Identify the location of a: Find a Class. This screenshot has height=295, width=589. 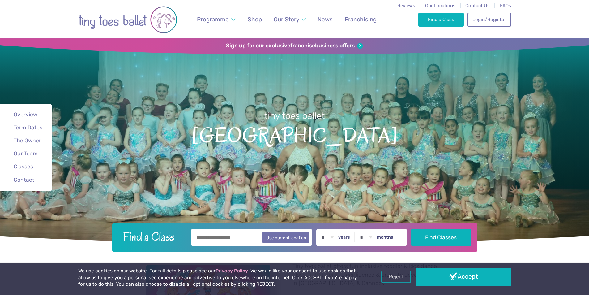
(441, 19).